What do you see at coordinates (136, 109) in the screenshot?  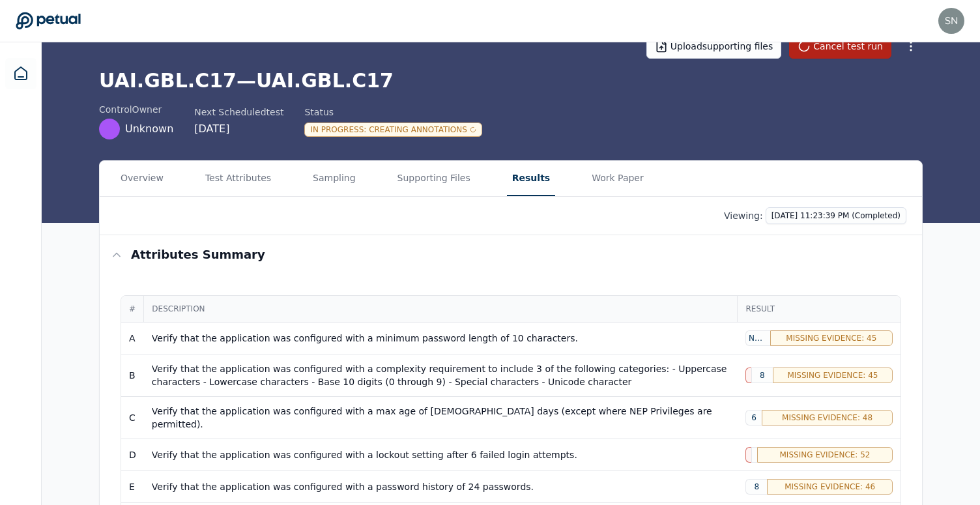 I see `div: control Owner` at bounding box center [136, 109].